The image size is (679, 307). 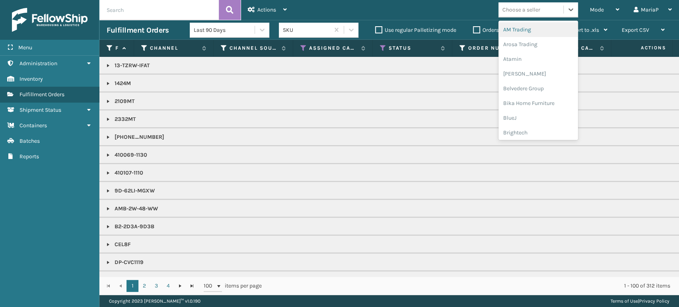 I want to click on a: Go to the next page, so click(x=180, y=286).